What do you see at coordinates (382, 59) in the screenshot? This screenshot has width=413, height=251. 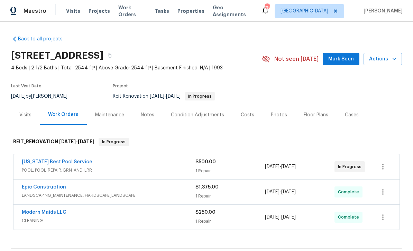 I see `span: Actions` at bounding box center [382, 59].